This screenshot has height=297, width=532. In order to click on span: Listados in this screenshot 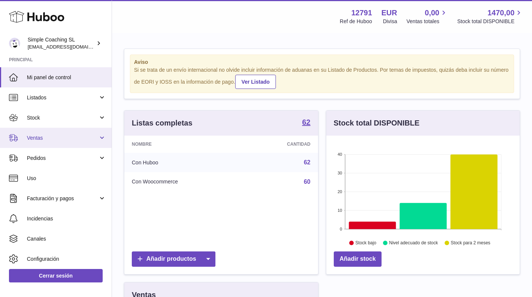, I will do `click(62, 97)`.